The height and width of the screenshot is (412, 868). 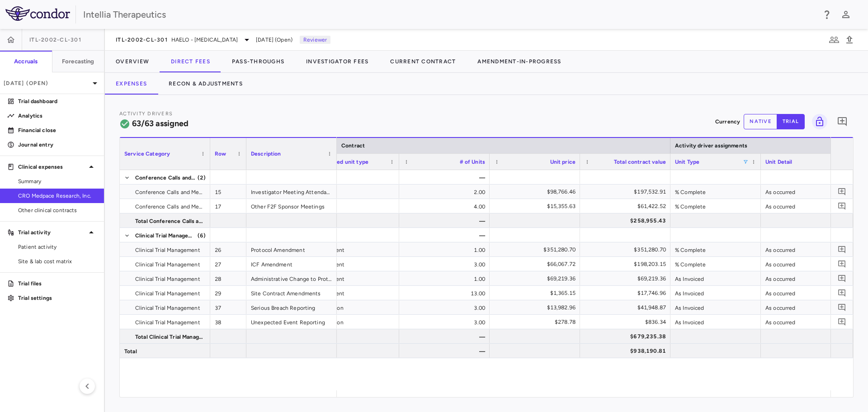 What do you see at coordinates (228, 249) in the screenshot?
I see `div: 26` at bounding box center [228, 249].